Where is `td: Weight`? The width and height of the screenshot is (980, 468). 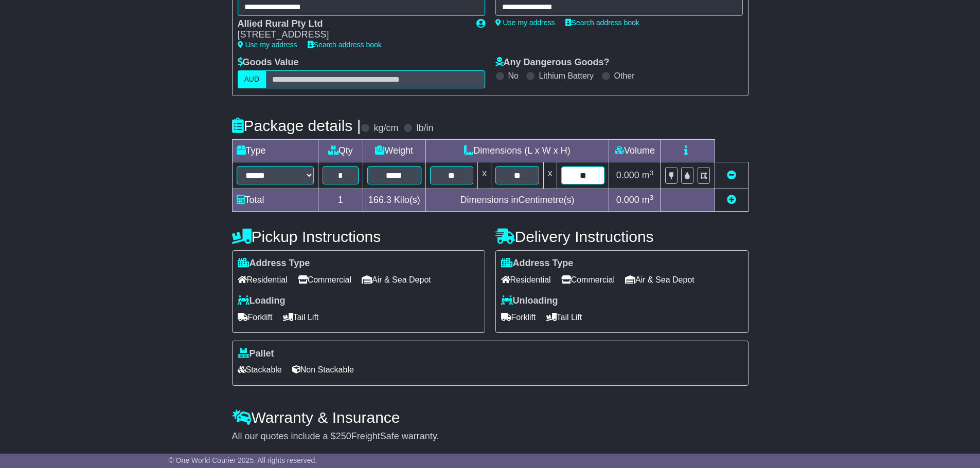
td: Weight is located at coordinates (394, 151).